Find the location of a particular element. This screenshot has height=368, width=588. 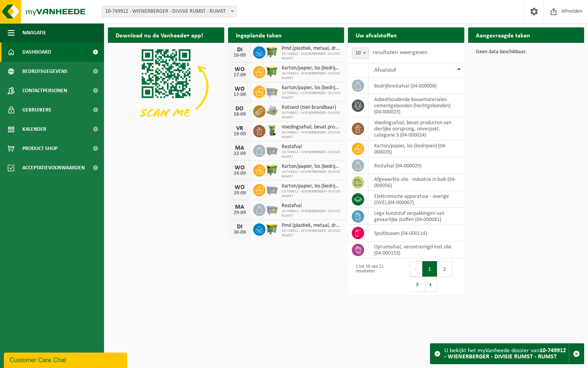

h2: Aangevraagde taken is located at coordinates (503, 35).